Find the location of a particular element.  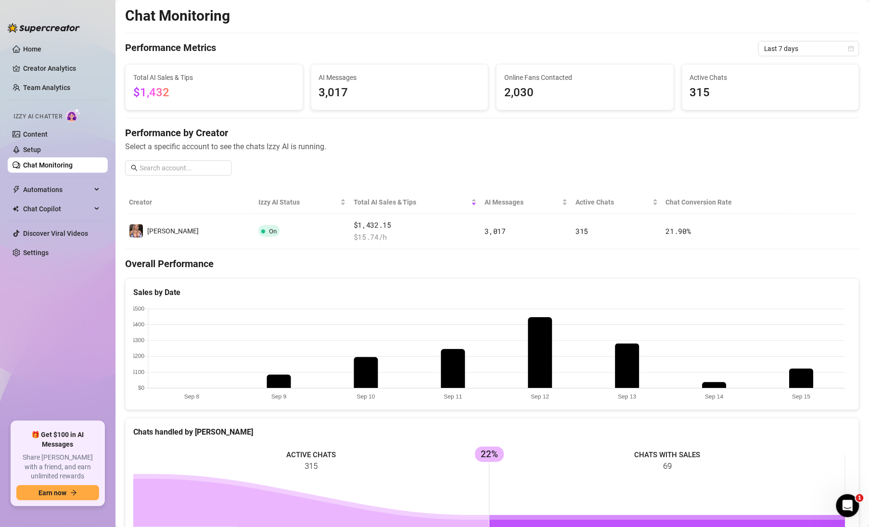

th: Total AI Sales & Tips is located at coordinates (415, 202).